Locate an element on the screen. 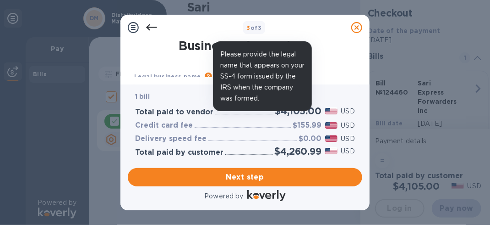 Image resolution: width=490 pixels, height=225 pixels. h3: Total paid to vendor is located at coordinates (174, 112).